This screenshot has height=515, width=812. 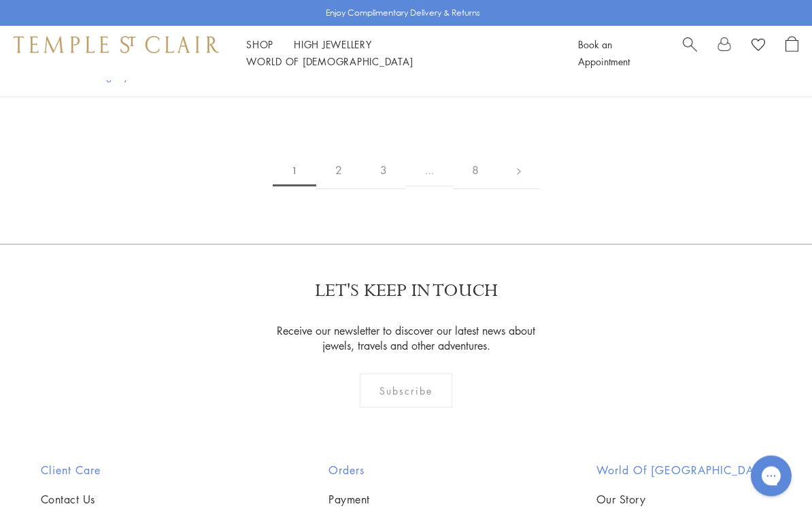 I want to click on a: ShopShop, so click(x=260, y=44).